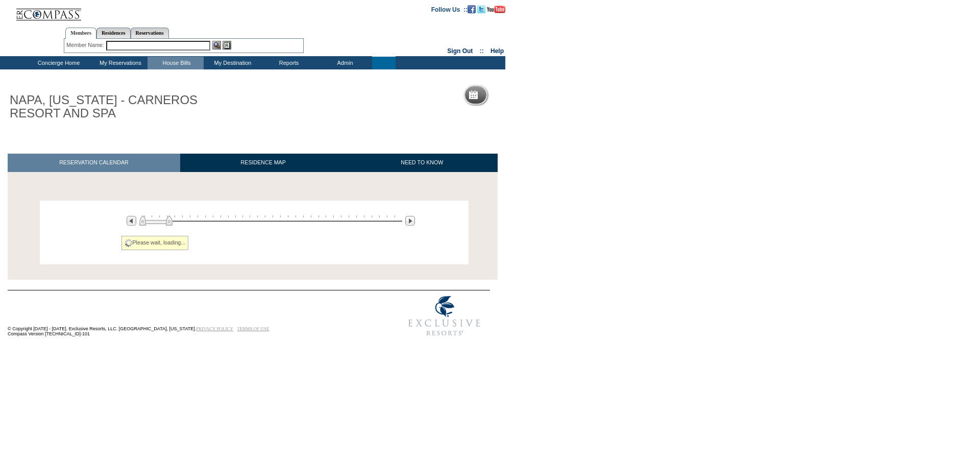  Describe the element at coordinates (131, 221) in the screenshot. I see `img: Previous` at that location.